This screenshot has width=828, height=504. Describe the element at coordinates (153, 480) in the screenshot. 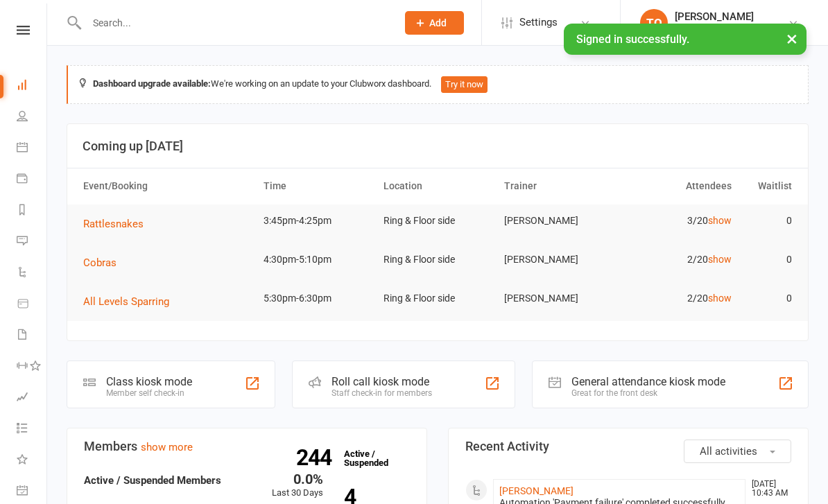

I see `strong: Active / Suspended Members` at that location.